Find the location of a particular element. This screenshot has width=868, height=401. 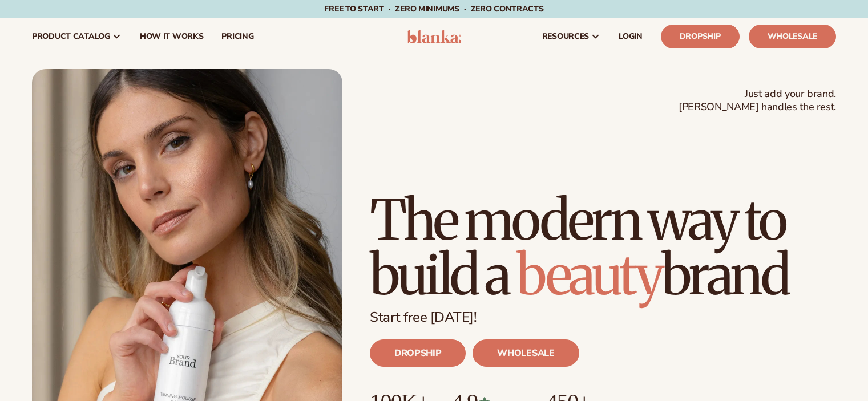

a: Wholesale is located at coordinates (792, 37).